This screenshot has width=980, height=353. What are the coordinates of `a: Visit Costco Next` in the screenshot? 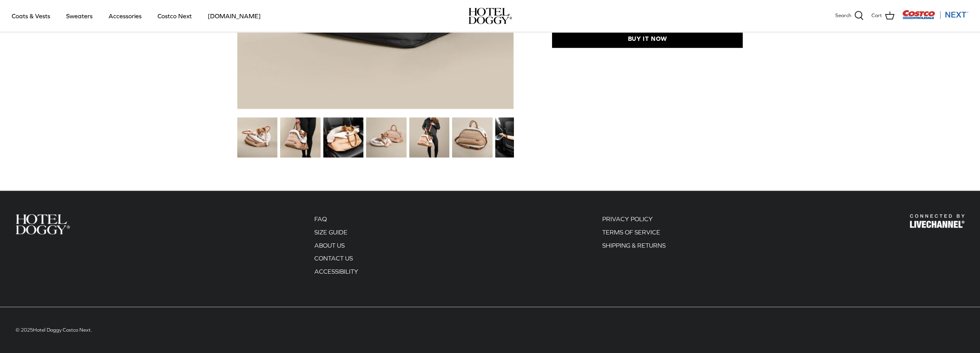 It's located at (935, 18).